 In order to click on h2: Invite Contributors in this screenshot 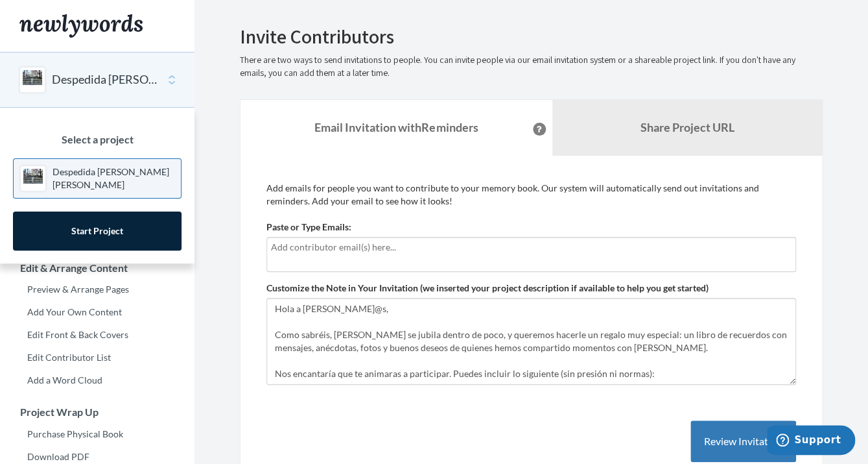, I will do `click(531, 36)`.